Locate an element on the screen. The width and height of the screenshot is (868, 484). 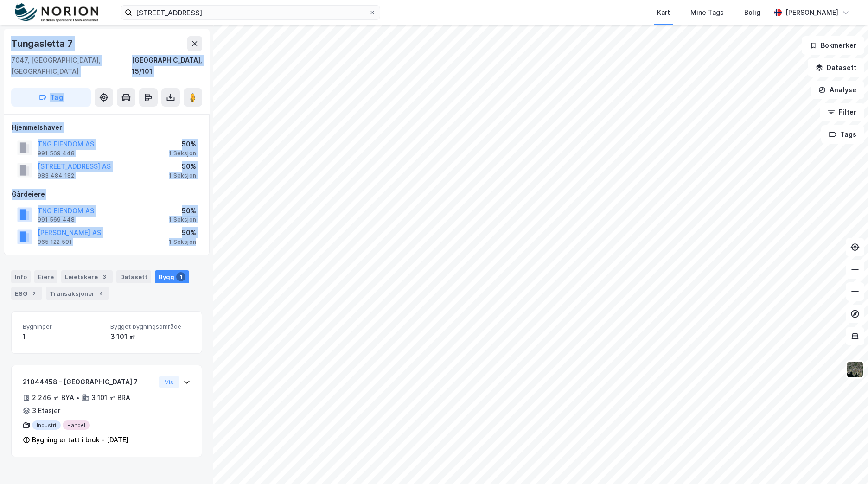
span: Bygninger is located at coordinates (63, 326).